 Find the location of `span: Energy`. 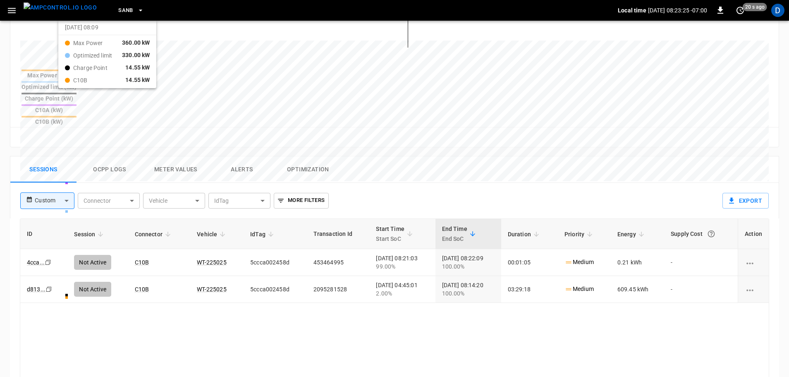

span: Energy is located at coordinates (632, 234).